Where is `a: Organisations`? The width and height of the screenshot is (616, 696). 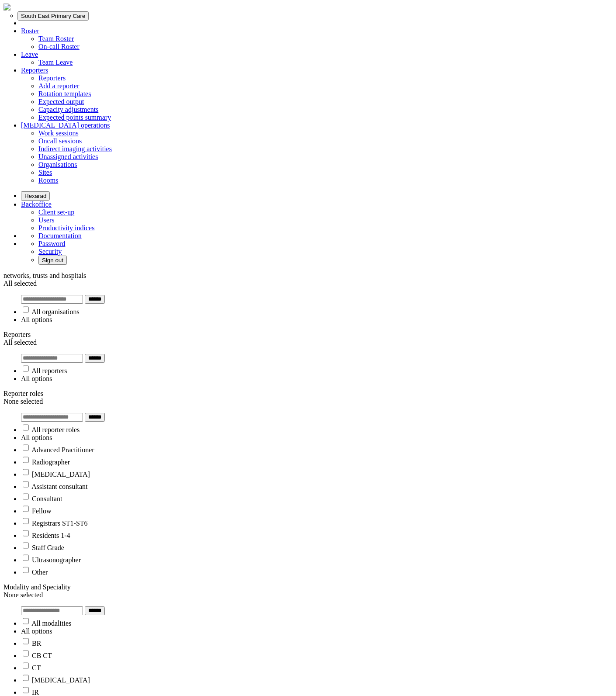 a: Organisations is located at coordinates (58, 165).